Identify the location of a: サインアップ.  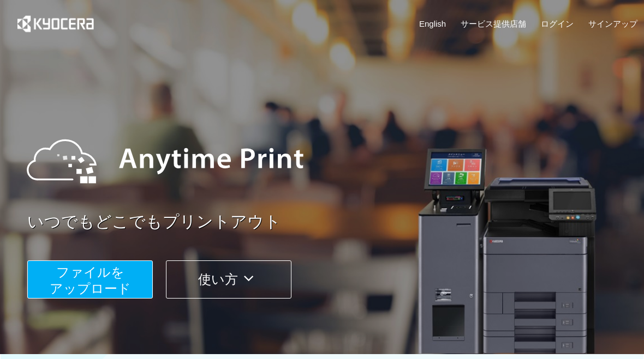
(612, 23).